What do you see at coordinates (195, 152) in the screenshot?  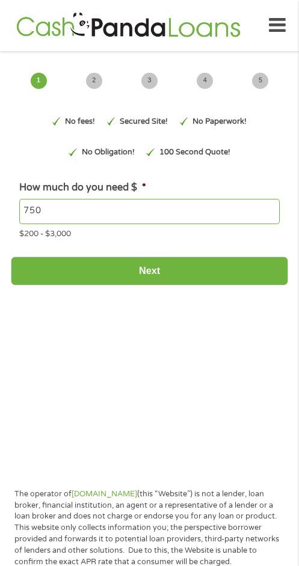 I see `p: 100 Second Quote!` at bounding box center [195, 152].